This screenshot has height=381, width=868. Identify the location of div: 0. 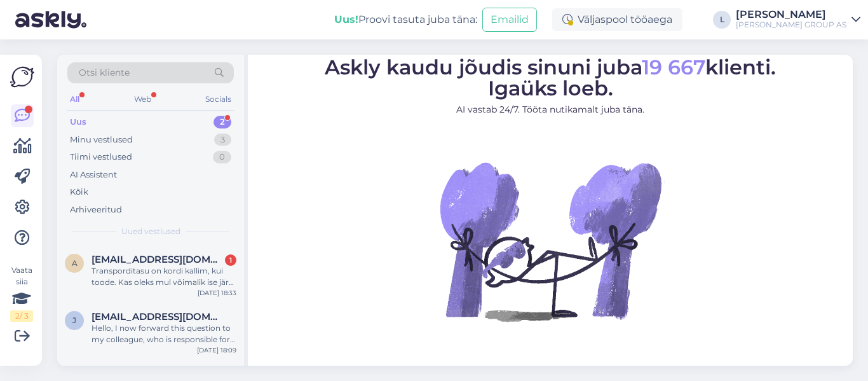
(222, 157).